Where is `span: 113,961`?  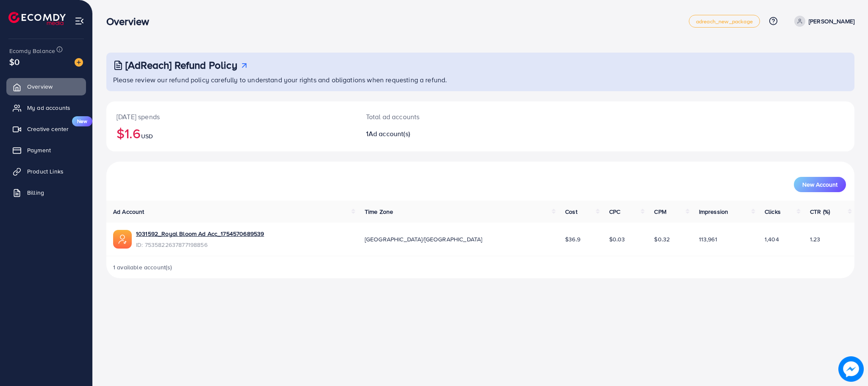
span: 113,961 is located at coordinates (708, 239).